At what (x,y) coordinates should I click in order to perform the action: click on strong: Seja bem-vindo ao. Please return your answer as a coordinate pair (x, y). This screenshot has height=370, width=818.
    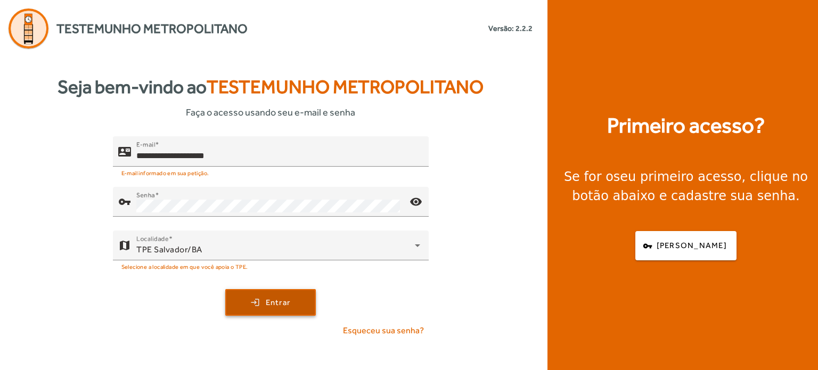
    Looking at the image, I should click on (271, 87).